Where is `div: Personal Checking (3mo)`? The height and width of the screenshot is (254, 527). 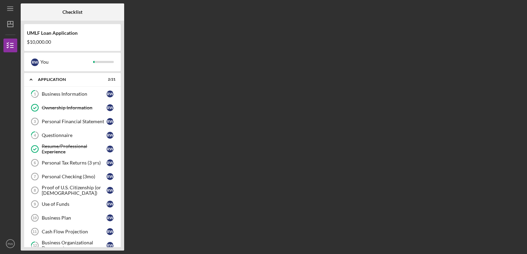 div: Personal Checking (3mo) is located at coordinates (74, 177).